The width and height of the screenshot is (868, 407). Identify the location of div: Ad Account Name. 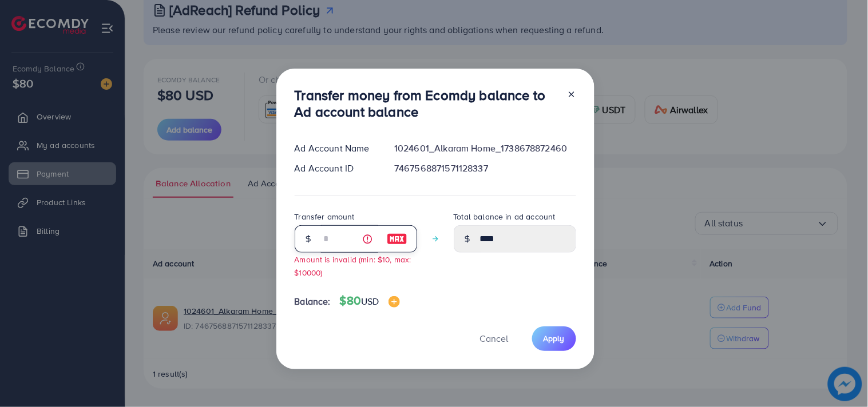
(336, 148).